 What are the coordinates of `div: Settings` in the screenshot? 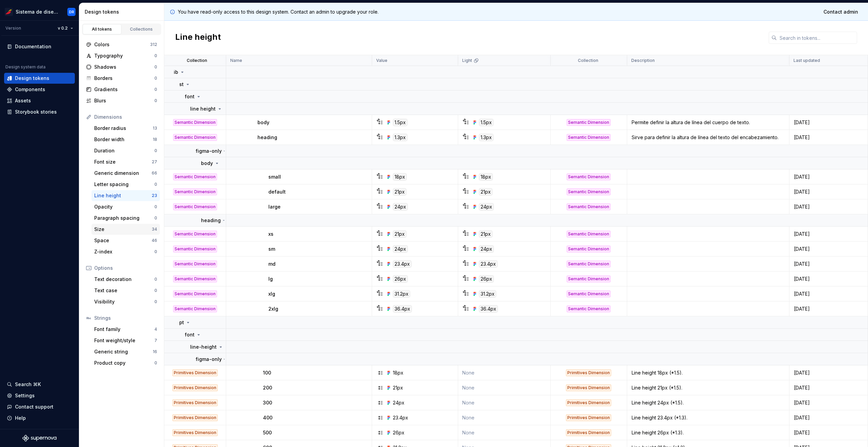 It's located at (24, 395).